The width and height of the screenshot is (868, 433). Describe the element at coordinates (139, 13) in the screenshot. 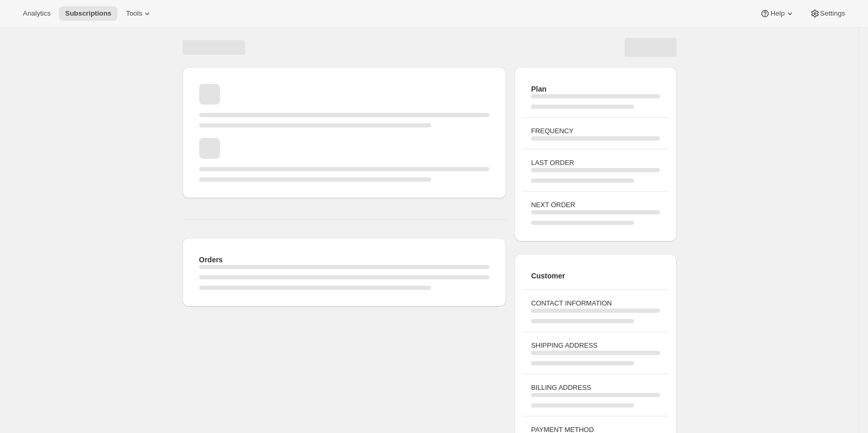

I see `button: Tools` at that location.